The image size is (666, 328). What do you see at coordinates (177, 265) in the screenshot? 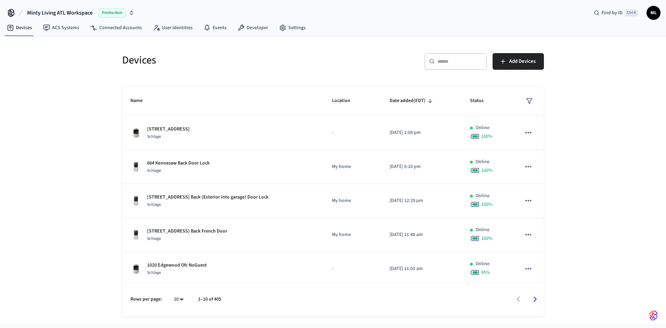
I see `p: 1020 Edgewood Ofc NoGuest` at bounding box center [177, 265].